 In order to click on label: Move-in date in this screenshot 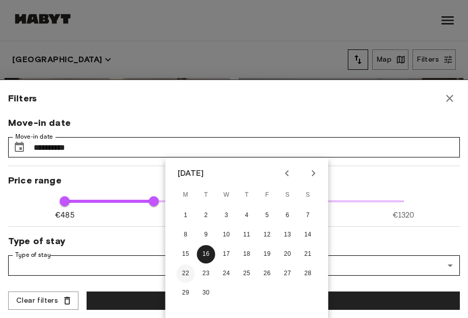, I will do `click(34, 136)`.